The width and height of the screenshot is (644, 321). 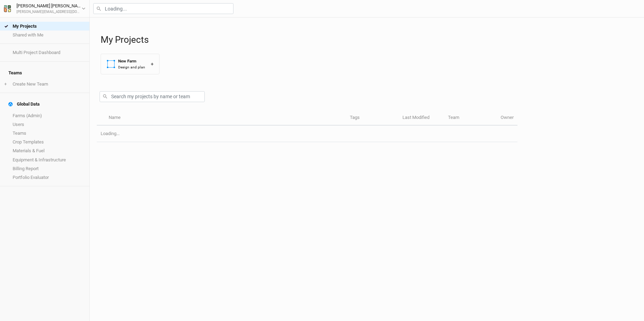 I want to click on th: Last Modified, so click(x=421, y=118).